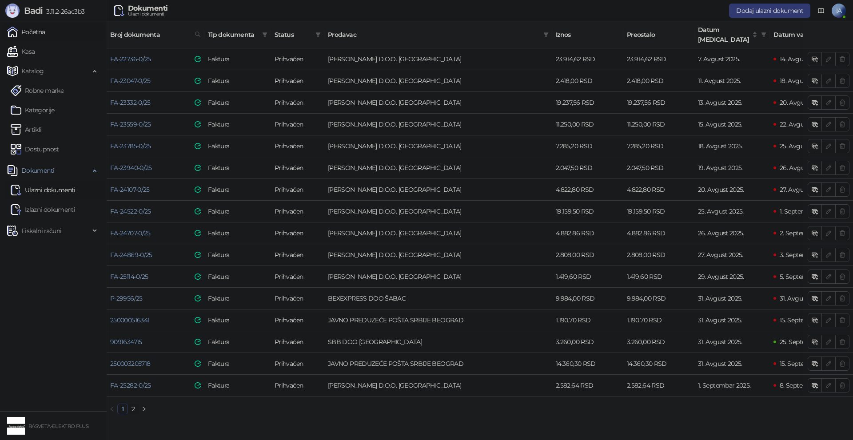  What do you see at coordinates (43, 190) in the screenshot?
I see `a: Ulazni dokumentiUlazni dokumenti` at bounding box center [43, 190].